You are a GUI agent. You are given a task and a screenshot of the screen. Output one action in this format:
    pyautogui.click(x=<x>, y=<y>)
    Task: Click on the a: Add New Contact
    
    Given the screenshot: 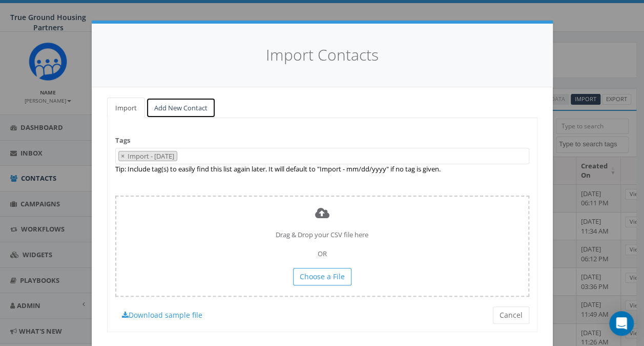 What is the action you would take?
    pyautogui.click(x=181, y=108)
    